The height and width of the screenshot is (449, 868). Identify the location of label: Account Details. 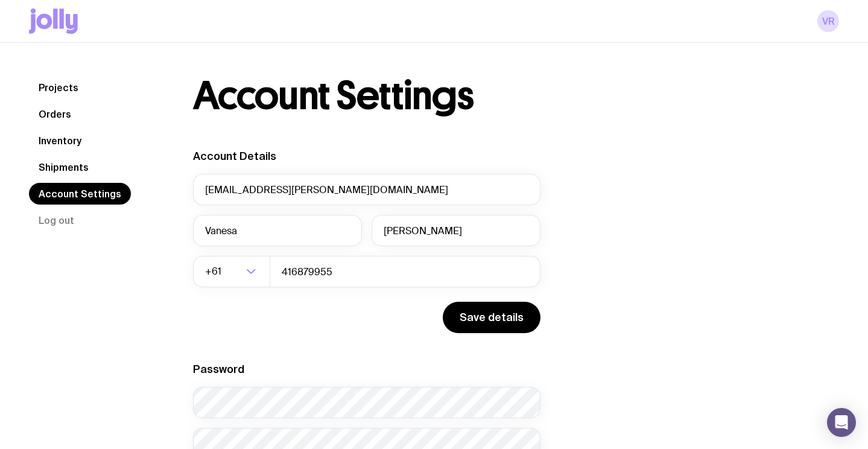
(235, 156).